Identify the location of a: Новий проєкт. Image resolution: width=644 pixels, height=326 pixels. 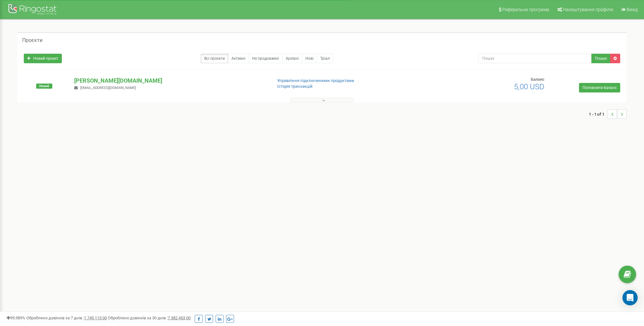
(43, 59).